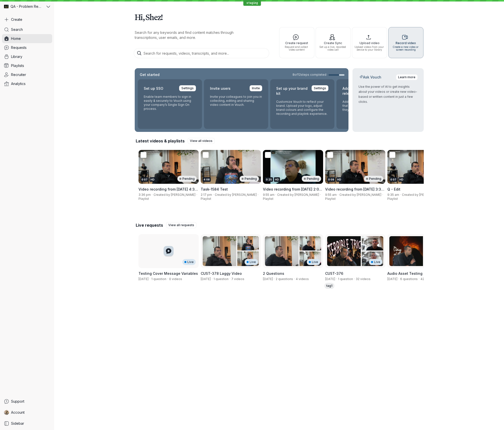 Image resolution: width=504 pixels, height=430 pixels. What do you see at coordinates (27, 6) in the screenshot?
I see `span: QA - Problem Reproduction` at bounding box center [27, 6].